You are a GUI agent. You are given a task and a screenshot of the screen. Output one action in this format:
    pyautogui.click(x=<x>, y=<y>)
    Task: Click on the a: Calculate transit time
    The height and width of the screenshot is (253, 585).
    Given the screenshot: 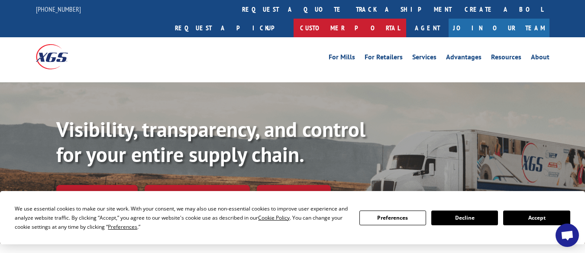 What is the action you would take?
    pyautogui.click(x=197, y=194)
    